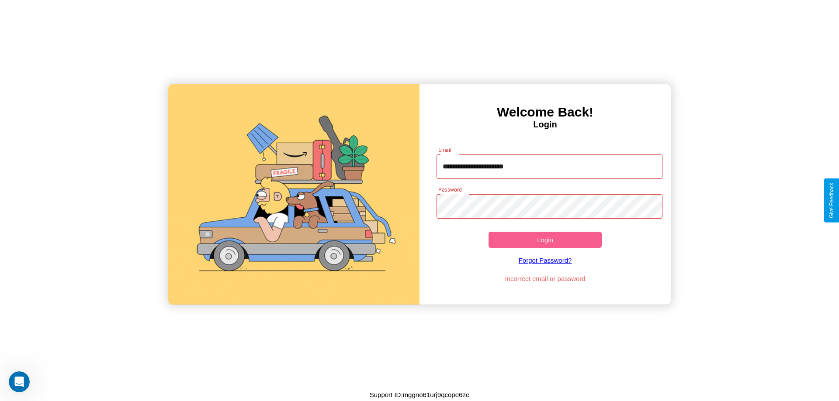  What do you see at coordinates (545, 124) in the screenshot?
I see `h4: Login` at bounding box center [545, 124].